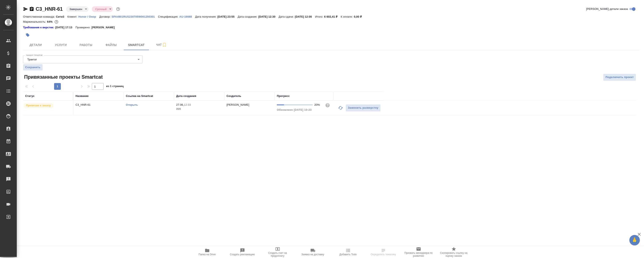 This screenshot has width=644, height=258. Describe the element at coordinates (39, 27) in the screenshot. I see `div: Нажми, чтобы открыть папку с инструкцией` at that location.